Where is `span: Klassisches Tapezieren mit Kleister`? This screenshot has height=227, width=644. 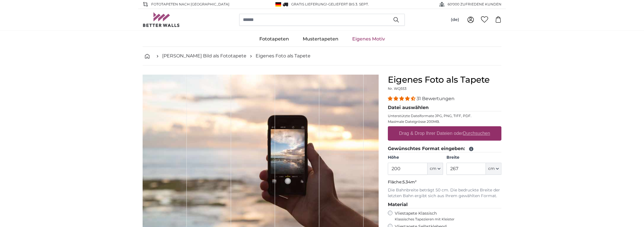
span: Klassisches Tapezieren mit Kleister is located at coordinates (446, 220).